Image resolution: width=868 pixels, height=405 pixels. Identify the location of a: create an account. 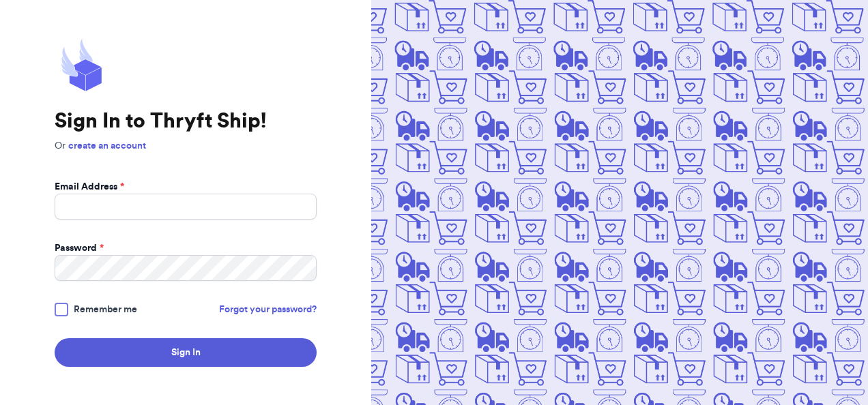
(107, 146).